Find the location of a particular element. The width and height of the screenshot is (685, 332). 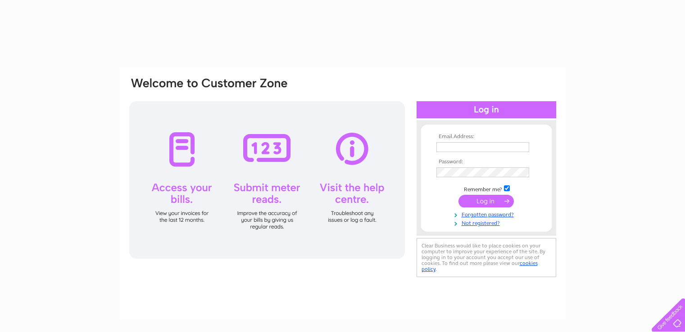

a: cookies policy is located at coordinates (480, 266).